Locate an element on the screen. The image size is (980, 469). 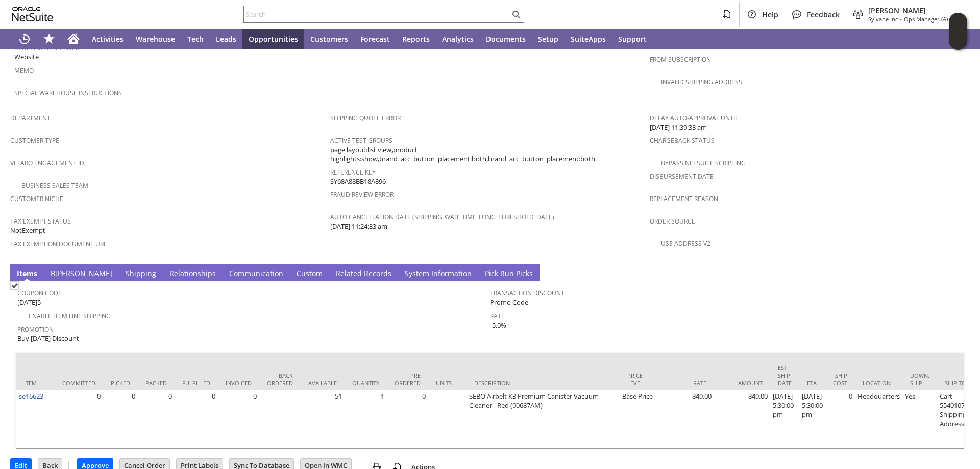
a: Relationships is located at coordinates (193, 274).